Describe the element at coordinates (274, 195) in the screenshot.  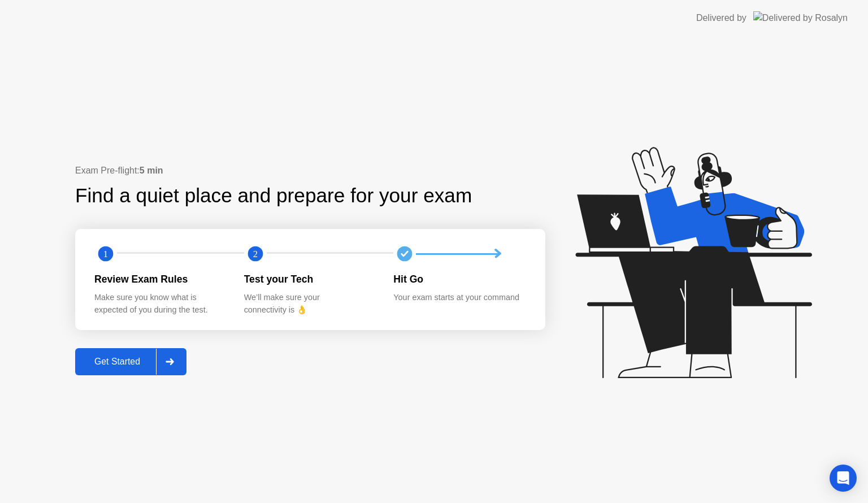
I see `div: Find a quiet place and prepare for your exam` at that location.